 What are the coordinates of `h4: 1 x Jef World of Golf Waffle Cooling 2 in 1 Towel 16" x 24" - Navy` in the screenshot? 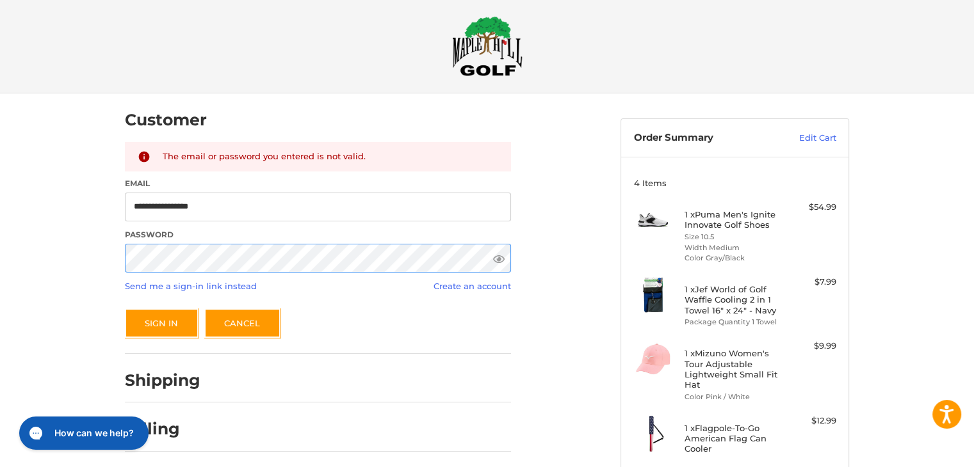 It's located at (733, 300).